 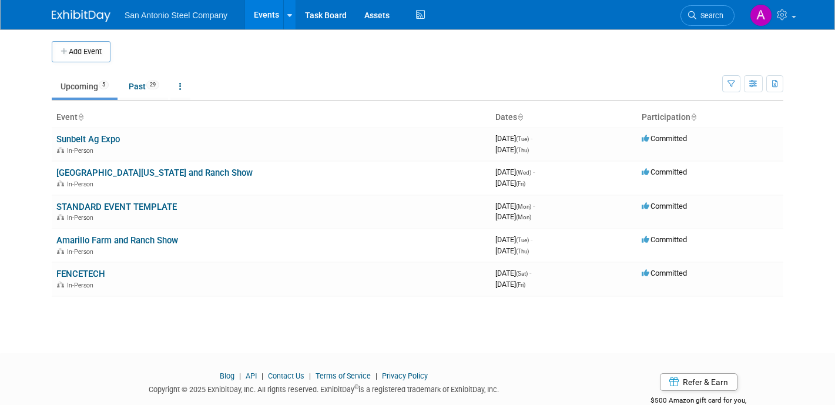 I want to click on a: Sunbelt Ag Expo, so click(x=88, y=139).